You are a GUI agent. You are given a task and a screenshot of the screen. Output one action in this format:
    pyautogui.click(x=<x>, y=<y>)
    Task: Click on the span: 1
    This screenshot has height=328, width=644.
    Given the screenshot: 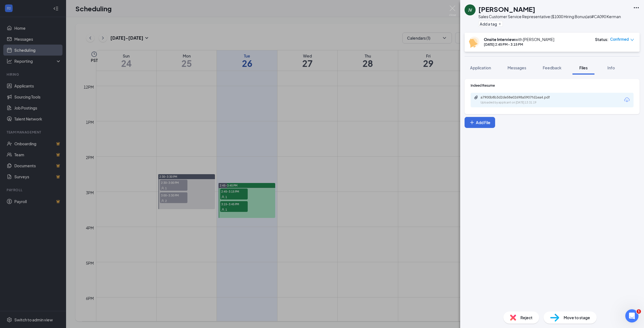 What is the action you would take?
    pyautogui.click(x=639, y=312)
    